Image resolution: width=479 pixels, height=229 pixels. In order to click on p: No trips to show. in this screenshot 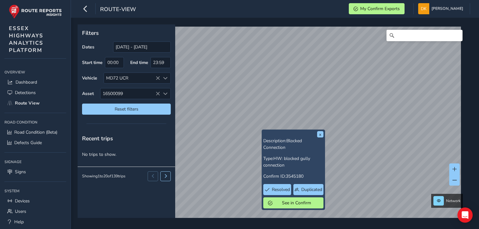, I will do `click(126, 154)`.